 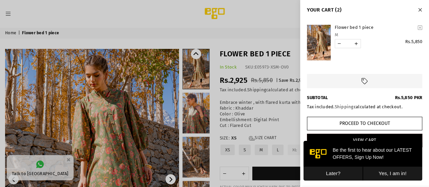 What do you see at coordinates (375, 27) in the screenshot?
I see `a: Flower bed 1 piece` at bounding box center [375, 27].